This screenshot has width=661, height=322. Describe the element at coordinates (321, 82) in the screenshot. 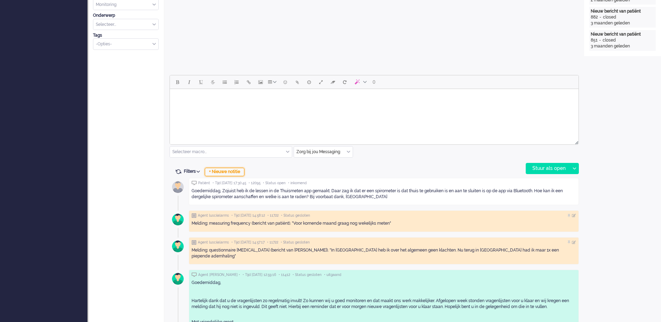

I see `button: Fullscreen` at that location.